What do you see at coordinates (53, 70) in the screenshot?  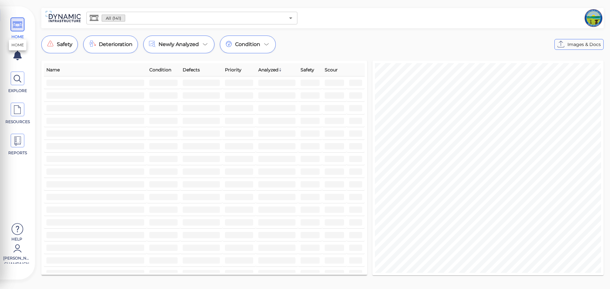 I see `span: Name` at bounding box center [53, 70].